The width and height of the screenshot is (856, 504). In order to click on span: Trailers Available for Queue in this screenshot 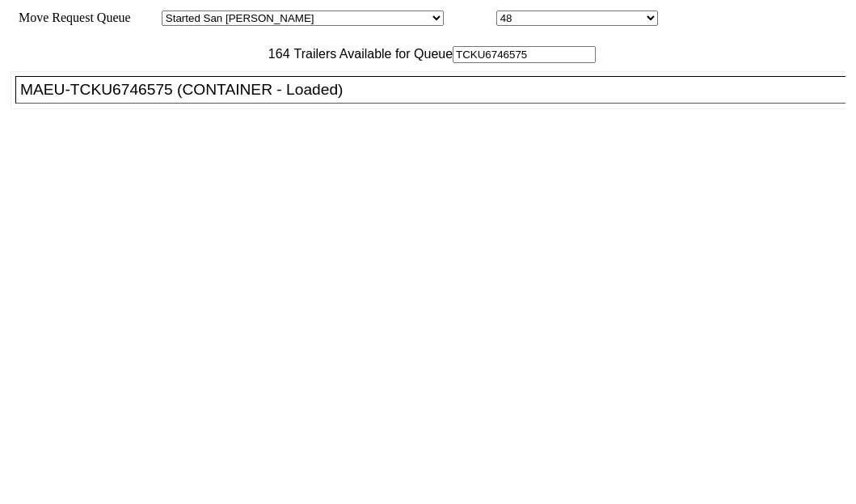, I will do `click(371, 54)`.